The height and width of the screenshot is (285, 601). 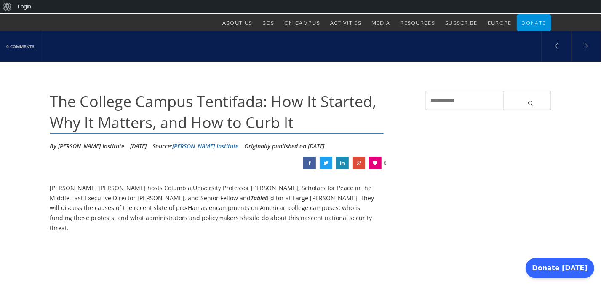 What do you see at coordinates (461, 23) in the screenshot?
I see `a: Subscribe` at bounding box center [461, 23].